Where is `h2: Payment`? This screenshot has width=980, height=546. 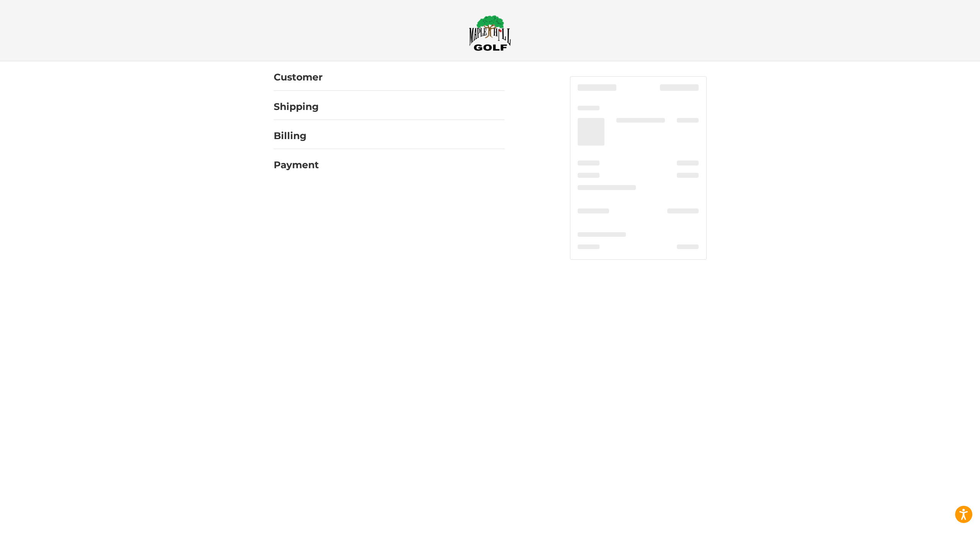 h2: Payment is located at coordinates (296, 165).